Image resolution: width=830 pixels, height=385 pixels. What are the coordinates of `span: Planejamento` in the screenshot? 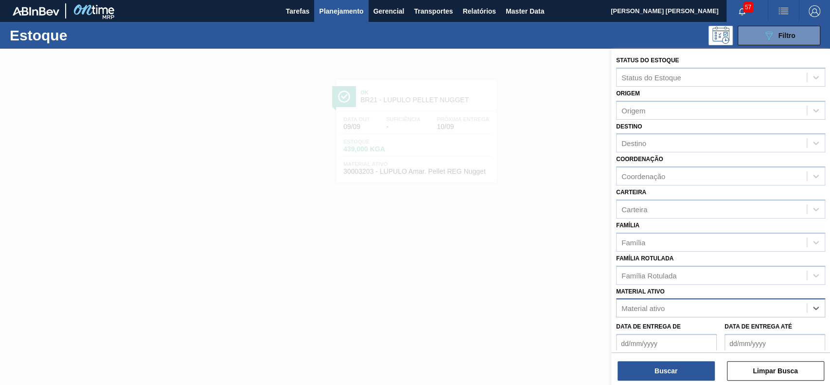 It's located at (341, 11).